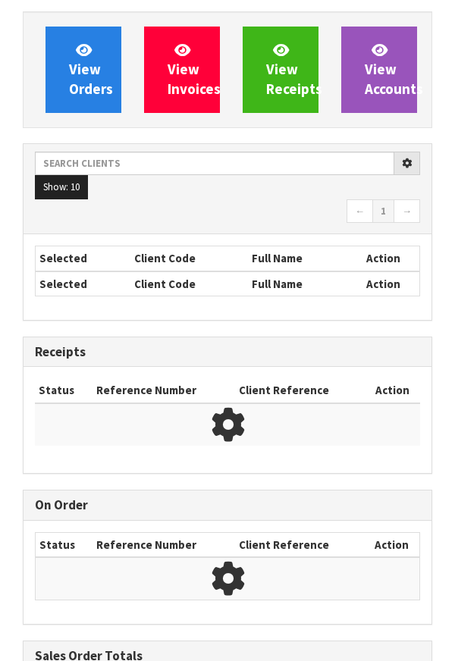 The image size is (455, 661). I want to click on span: View Orders, so click(91, 69).